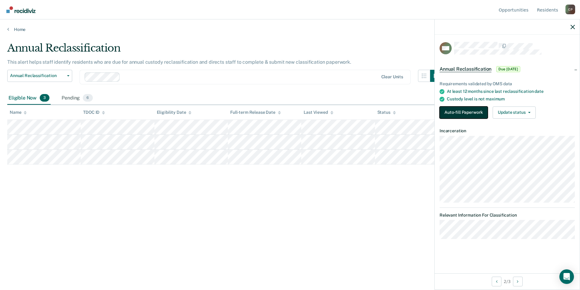  I want to click on div: Custody level is not, so click(511, 99).